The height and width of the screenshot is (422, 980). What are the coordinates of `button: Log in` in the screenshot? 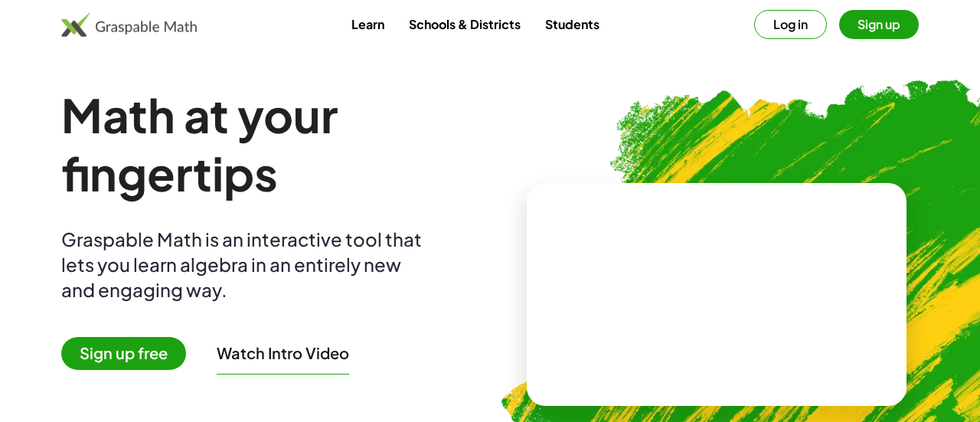 It's located at (791, 24).